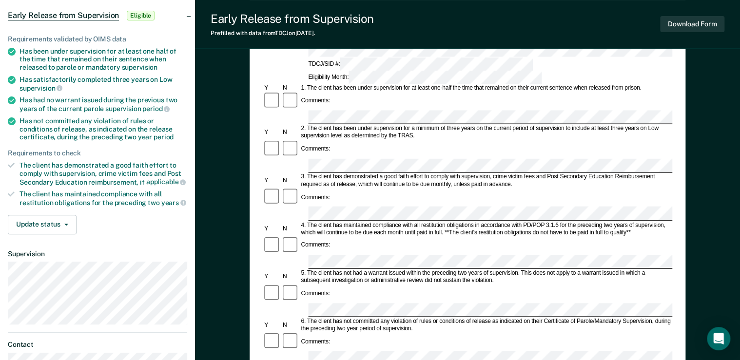 This screenshot has height=360, width=740. What do you see at coordinates (485, 133) in the screenshot?
I see `div: 2. The client has been under supervision for a minimum of three years on the current period of su...` at bounding box center [485, 133].